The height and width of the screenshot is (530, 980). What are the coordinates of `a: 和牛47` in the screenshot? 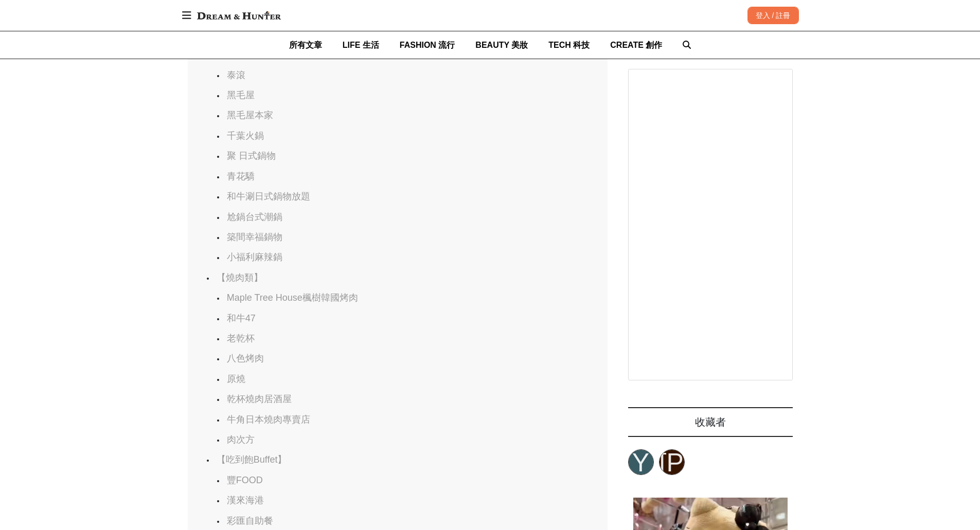 It's located at (242, 318).